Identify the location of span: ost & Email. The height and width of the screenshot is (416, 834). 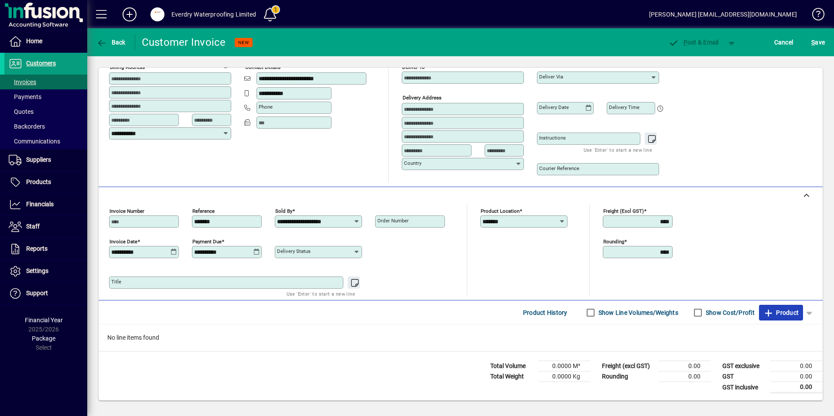
(694, 42).